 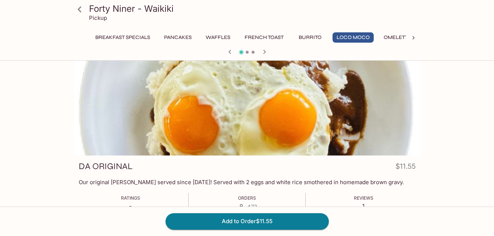 I want to click on h3: Forty Niner - Waikiki, so click(x=253, y=8).